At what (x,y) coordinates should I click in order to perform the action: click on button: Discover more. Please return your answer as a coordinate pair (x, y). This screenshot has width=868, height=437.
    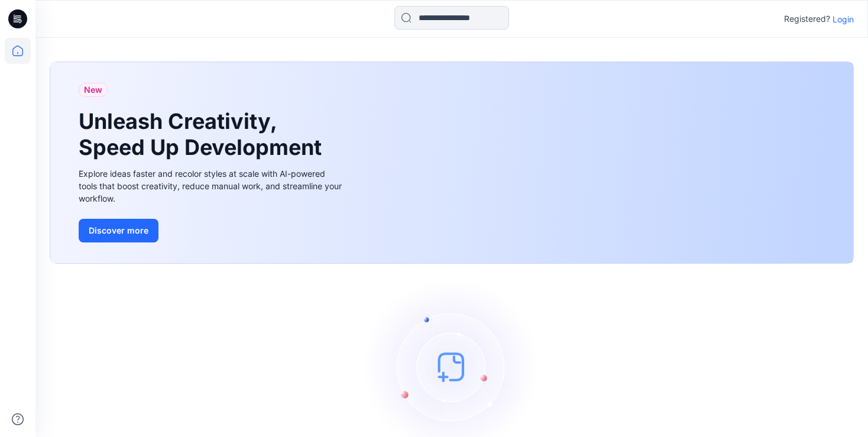
    Looking at the image, I should click on (119, 230).